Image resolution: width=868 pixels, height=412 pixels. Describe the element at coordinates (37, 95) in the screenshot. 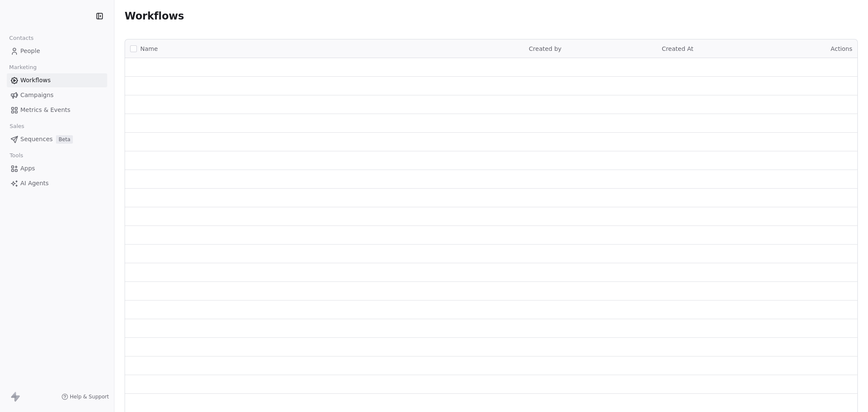

I see `span: Campaigns` at that location.